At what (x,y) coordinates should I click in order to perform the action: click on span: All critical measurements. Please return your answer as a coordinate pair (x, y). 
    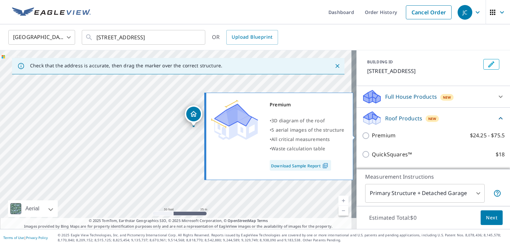
    Looking at the image, I should click on (300, 139).